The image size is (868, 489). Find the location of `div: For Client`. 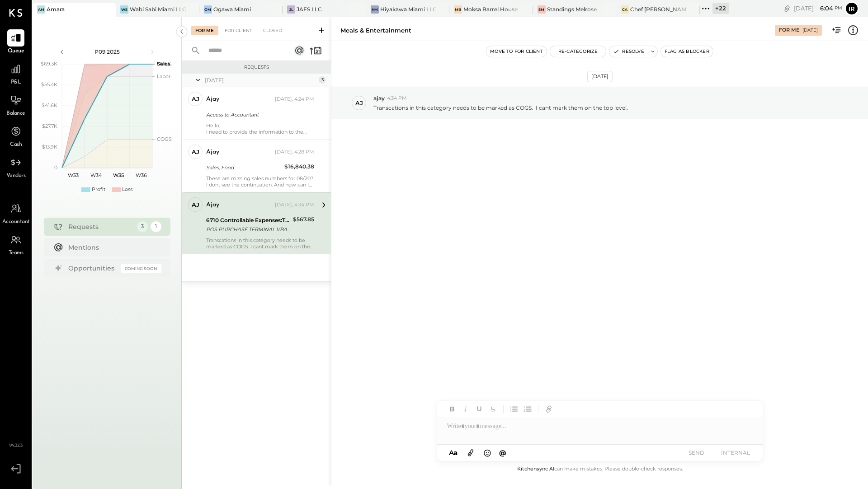

div: For Client is located at coordinates (238, 31).